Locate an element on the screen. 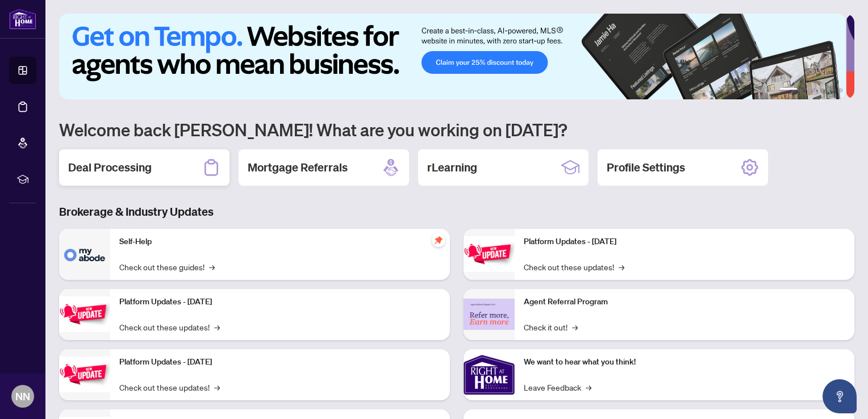 The image size is (868, 419). span: pushpin is located at coordinates (438, 240).